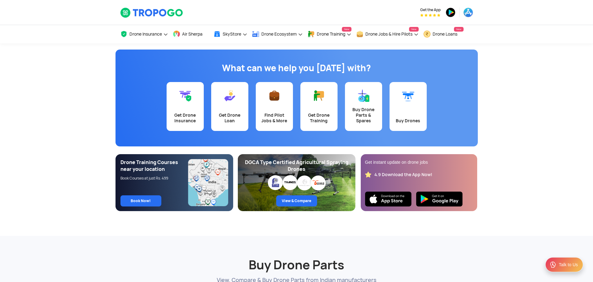  What do you see at coordinates (363, 96) in the screenshot?
I see `img: Buy Drone Parts & Spares` at bounding box center [363, 96].